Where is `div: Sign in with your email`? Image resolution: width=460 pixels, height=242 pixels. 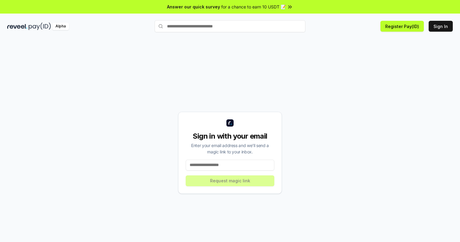 div: Sign in with your email is located at coordinates (230, 136).